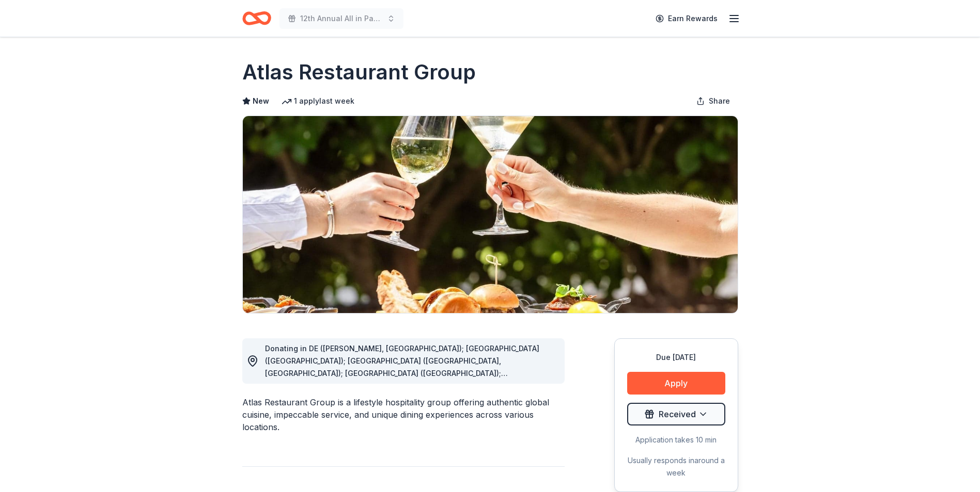  What do you see at coordinates (676, 384) in the screenshot?
I see `button: Apply` at bounding box center [676, 384].